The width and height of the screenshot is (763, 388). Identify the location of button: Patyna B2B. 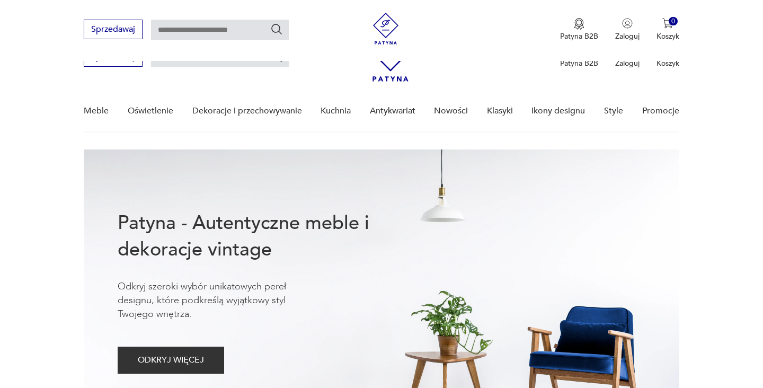
(579, 30).